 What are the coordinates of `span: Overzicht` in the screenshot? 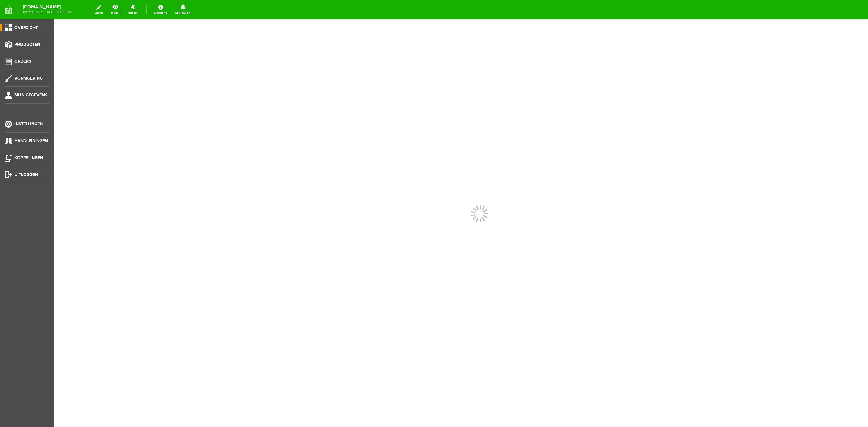 It's located at (26, 27).